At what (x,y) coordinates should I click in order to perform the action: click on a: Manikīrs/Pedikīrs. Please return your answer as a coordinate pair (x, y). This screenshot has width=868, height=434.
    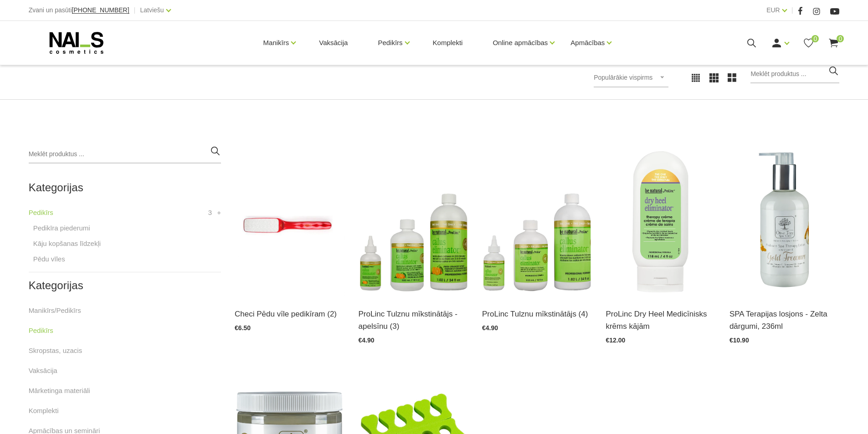
    Looking at the image, I should click on (54, 311).